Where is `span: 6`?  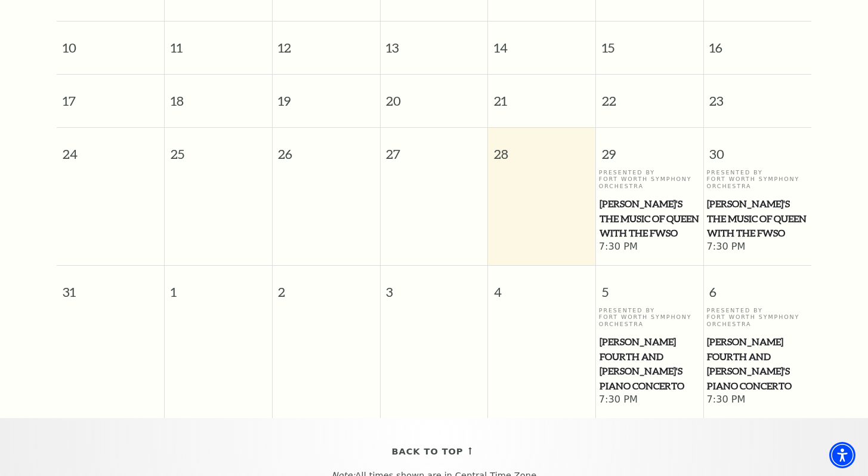 span: 6 is located at coordinates (757, 286).